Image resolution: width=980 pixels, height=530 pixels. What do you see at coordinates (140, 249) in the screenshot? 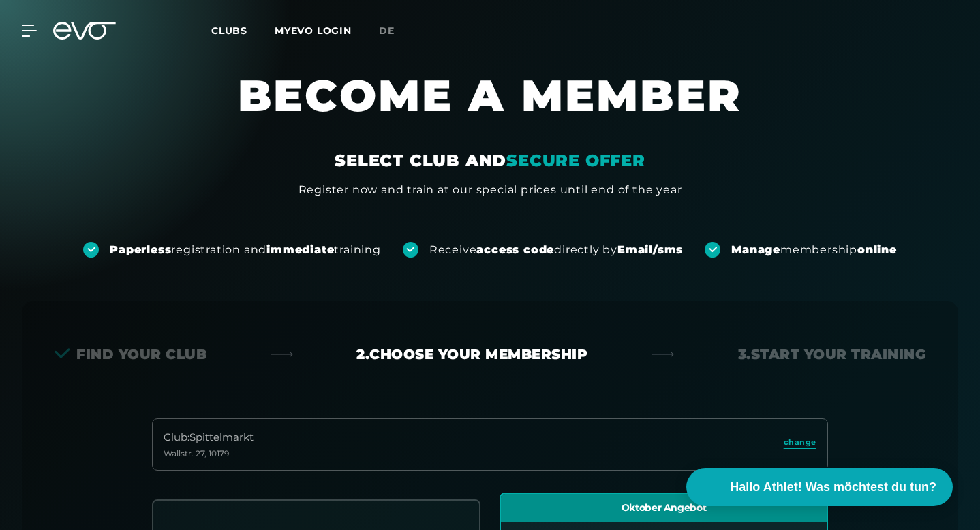
I see `strong: Paperless` at bounding box center [140, 249].